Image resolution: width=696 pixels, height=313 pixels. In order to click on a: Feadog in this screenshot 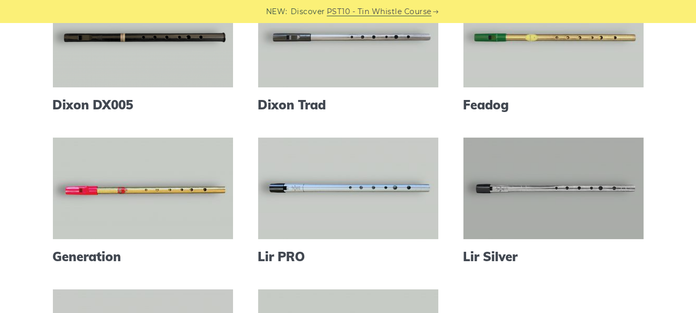, I will do `click(553, 105)`.